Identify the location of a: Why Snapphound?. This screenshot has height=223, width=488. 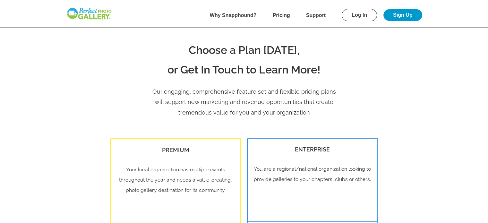
(233, 15).